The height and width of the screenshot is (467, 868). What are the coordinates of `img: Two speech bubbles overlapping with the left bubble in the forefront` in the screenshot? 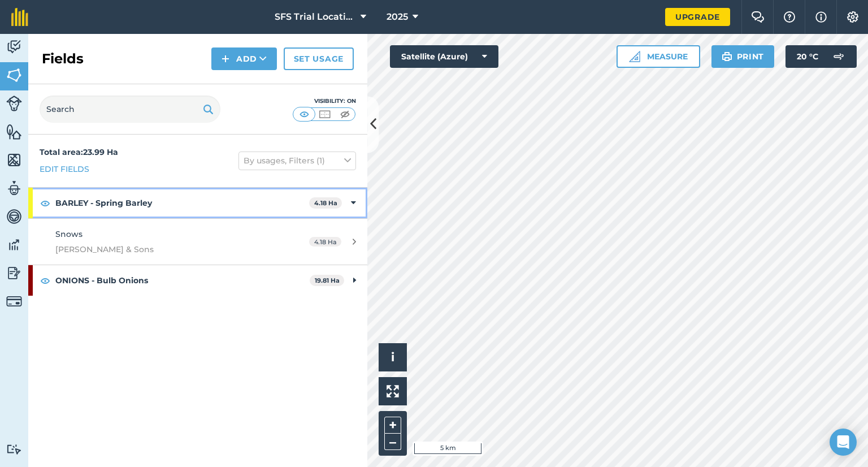 It's located at (757, 17).